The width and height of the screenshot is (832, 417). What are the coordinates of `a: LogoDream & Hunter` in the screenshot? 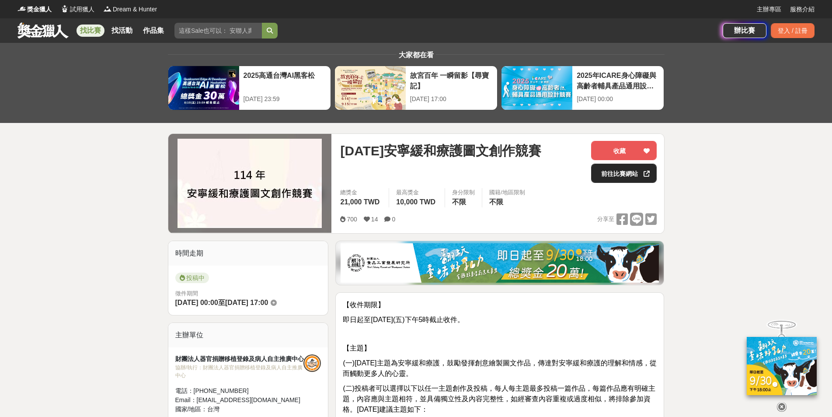 It's located at (130, 9).